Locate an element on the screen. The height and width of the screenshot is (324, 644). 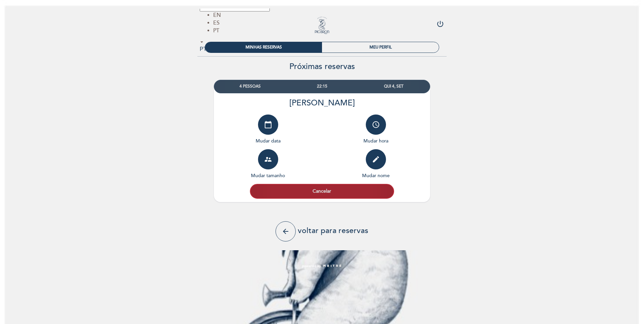
button: edit is located at coordinates (376, 159).